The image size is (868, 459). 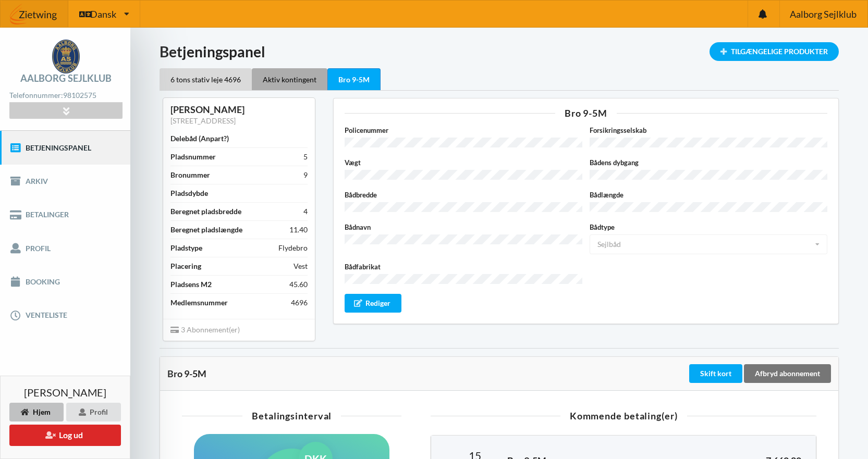 What do you see at coordinates (298, 285) in the screenshot?
I see `div: 45.60` at bounding box center [298, 285].